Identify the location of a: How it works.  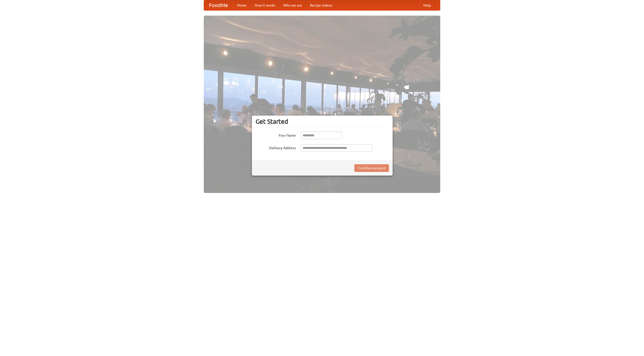
(265, 5).